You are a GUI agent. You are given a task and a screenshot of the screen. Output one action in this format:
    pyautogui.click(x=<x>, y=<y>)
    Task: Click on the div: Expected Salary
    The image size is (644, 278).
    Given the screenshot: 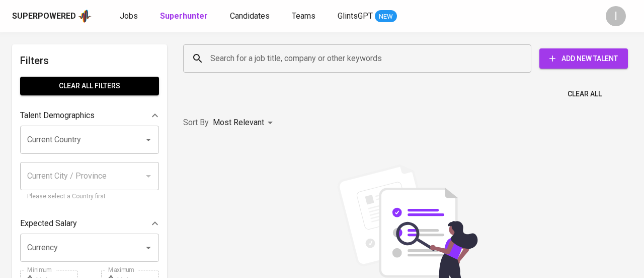 What is the action you would take?
    pyautogui.click(x=89, y=223)
    